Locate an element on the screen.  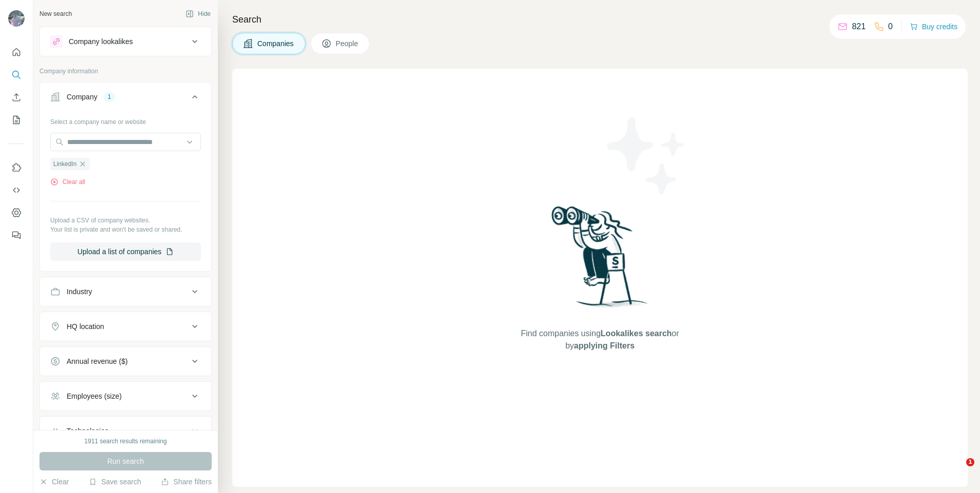
button: Clear is located at coordinates (54, 482).